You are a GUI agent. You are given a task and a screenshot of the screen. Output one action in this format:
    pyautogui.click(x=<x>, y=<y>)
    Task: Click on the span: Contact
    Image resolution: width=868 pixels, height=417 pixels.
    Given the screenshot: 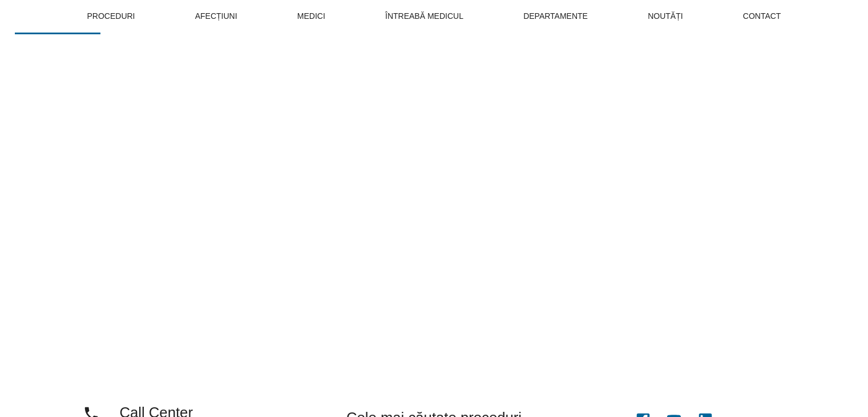 What is the action you would take?
    pyautogui.click(x=762, y=16)
    